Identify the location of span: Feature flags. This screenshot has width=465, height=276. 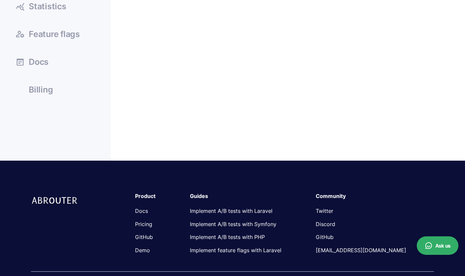
(54, 34).